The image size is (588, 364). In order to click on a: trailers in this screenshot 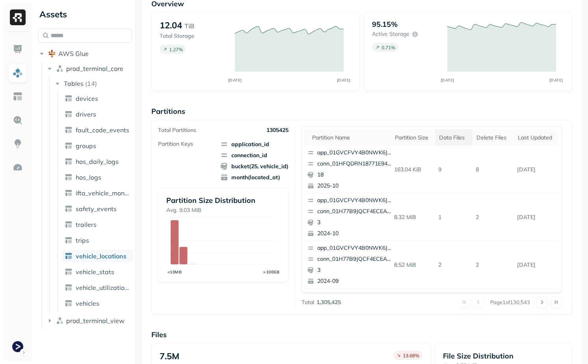, I will do `click(97, 225)`.